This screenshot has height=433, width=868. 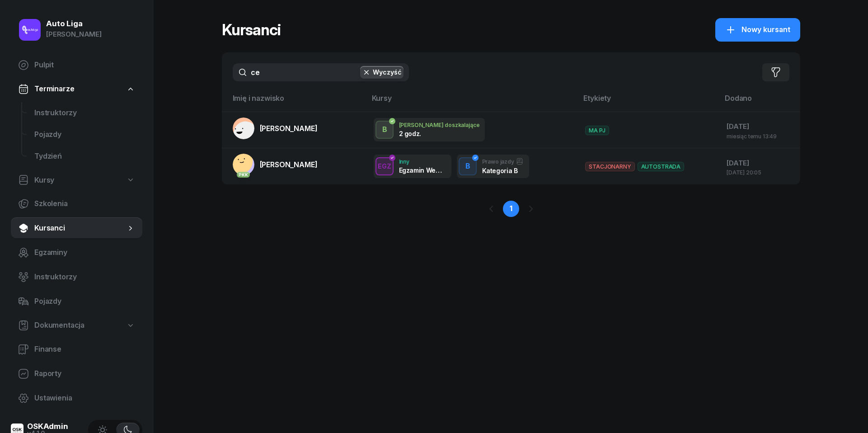 What do you see at coordinates (84, 373) in the screenshot?
I see `span: Raporty` at bounding box center [84, 373].